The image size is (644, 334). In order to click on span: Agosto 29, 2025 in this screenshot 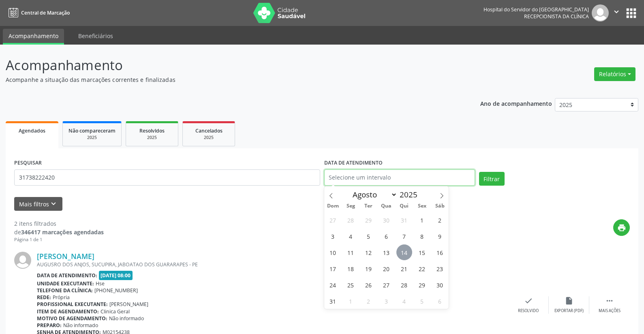, I will do `click(422, 285)`.